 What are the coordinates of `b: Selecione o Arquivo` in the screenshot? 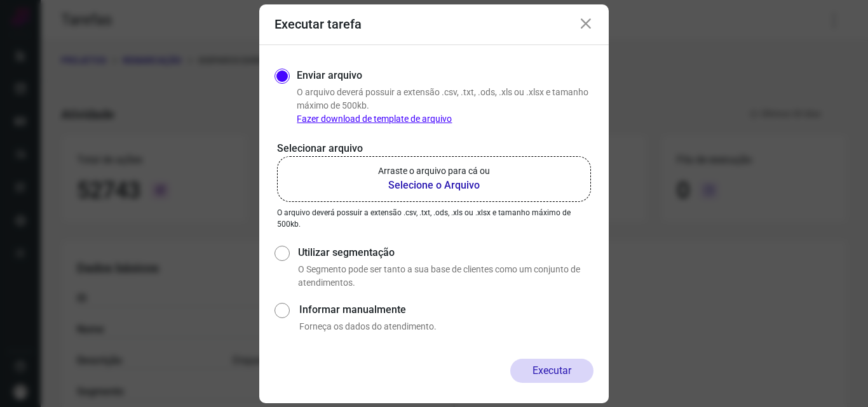 It's located at (434, 186).